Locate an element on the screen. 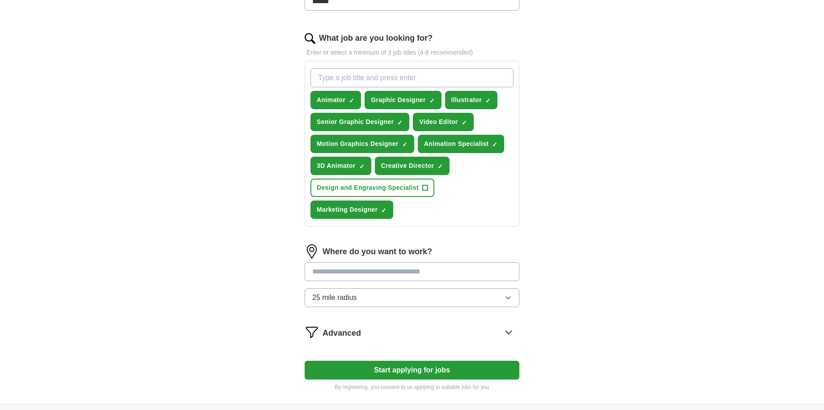  button: Design and Engraving Specialist is located at coordinates (372, 187).